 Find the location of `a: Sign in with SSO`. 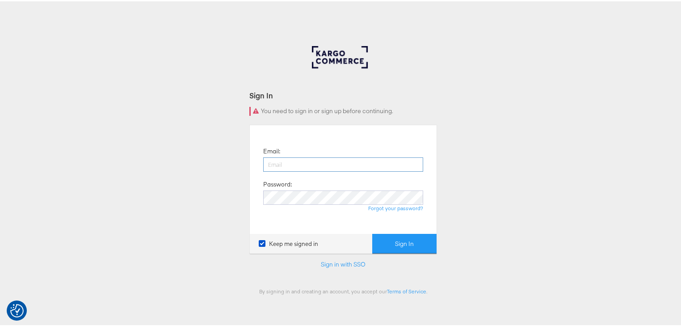

a: Sign in with SSO is located at coordinates (343, 263).